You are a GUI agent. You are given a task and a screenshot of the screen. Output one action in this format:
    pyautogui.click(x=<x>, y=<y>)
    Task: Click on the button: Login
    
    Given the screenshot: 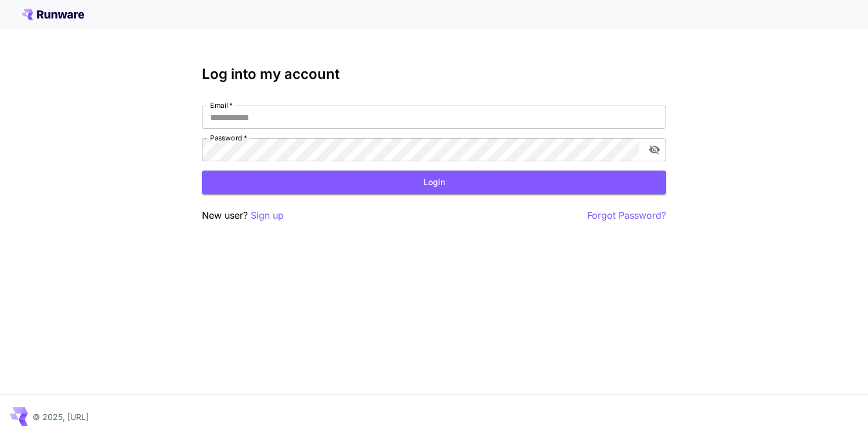 What is the action you would take?
    pyautogui.click(x=434, y=182)
    